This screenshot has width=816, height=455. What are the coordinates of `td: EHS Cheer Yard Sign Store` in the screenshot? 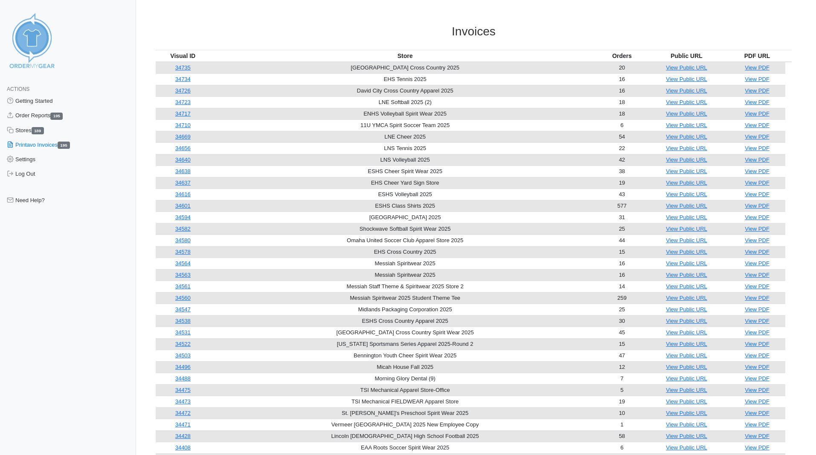 It's located at (405, 183).